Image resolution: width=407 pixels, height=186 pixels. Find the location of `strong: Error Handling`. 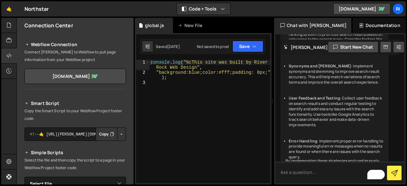

strong: Error Handling is located at coordinates (303, 141).